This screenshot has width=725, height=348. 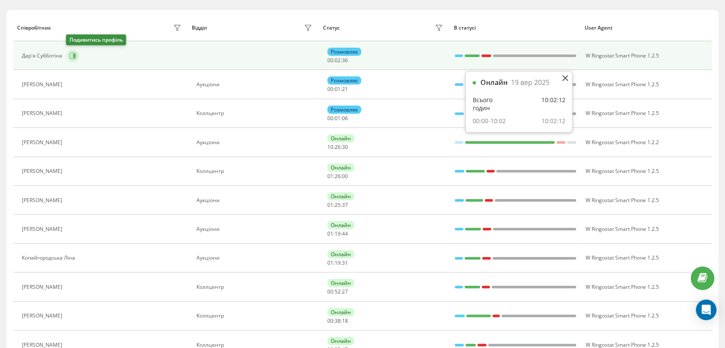 What do you see at coordinates (345, 205) in the screenshot?
I see `span: 37` at bounding box center [345, 205].